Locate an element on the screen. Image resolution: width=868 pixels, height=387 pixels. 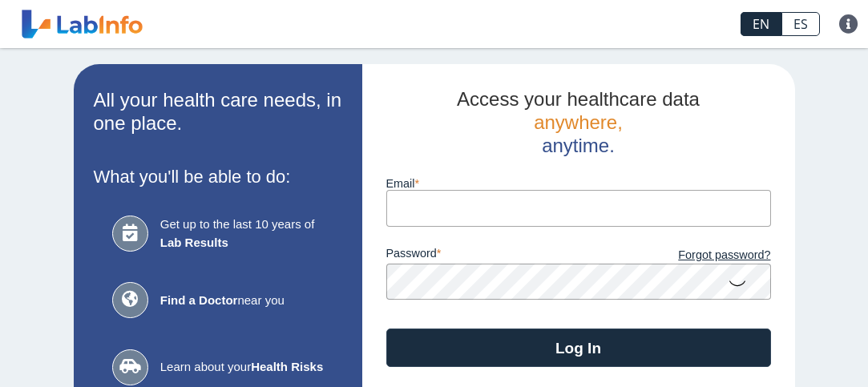
h3: What you'll be able to do: is located at coordinates (218, 177).